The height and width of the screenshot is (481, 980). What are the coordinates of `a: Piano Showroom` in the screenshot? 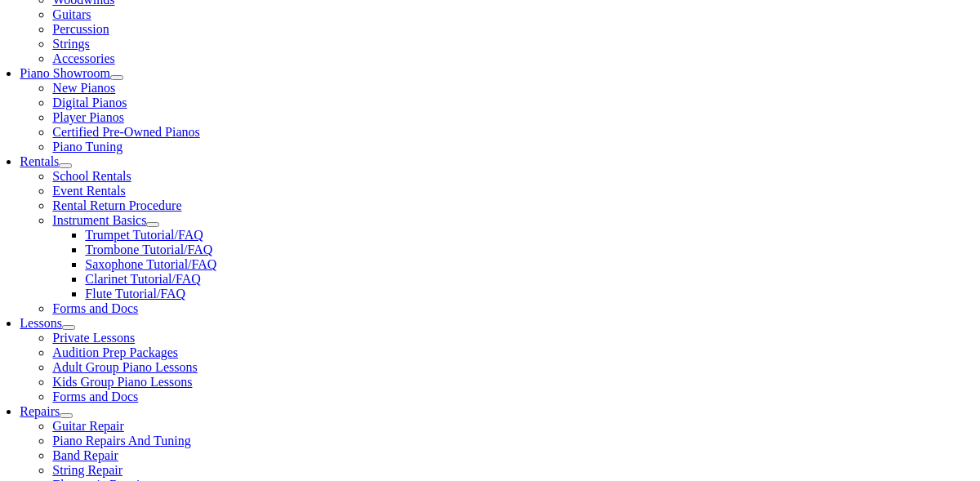 It's located at (64, 73).